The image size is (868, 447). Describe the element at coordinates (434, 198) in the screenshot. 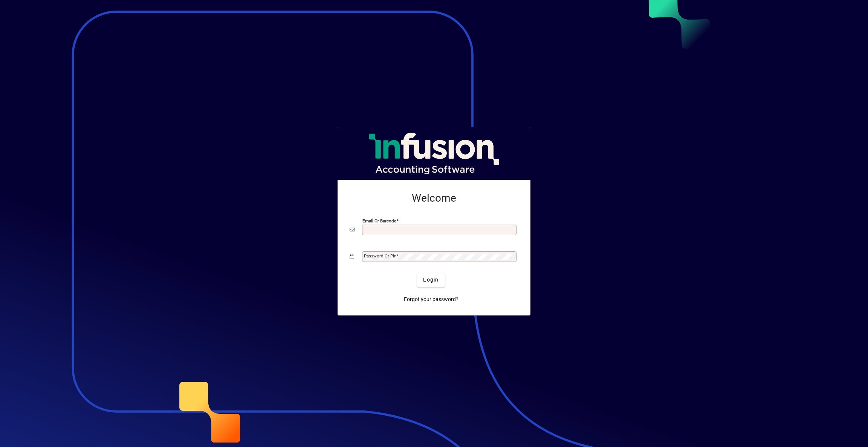

I see `h2: Welcome` at that location.